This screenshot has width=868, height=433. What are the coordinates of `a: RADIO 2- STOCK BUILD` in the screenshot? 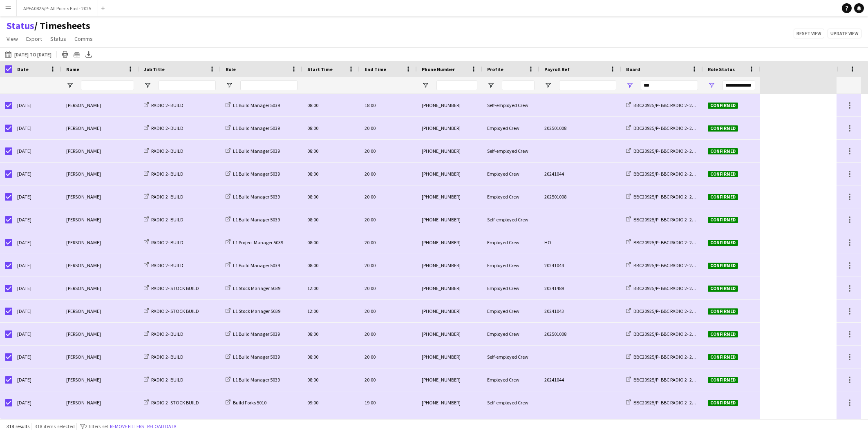 It's located at (171, 288).